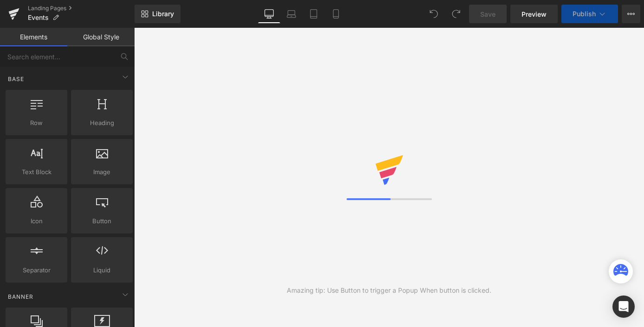  I want to click on a: Landing Pages, so click(81, 8).